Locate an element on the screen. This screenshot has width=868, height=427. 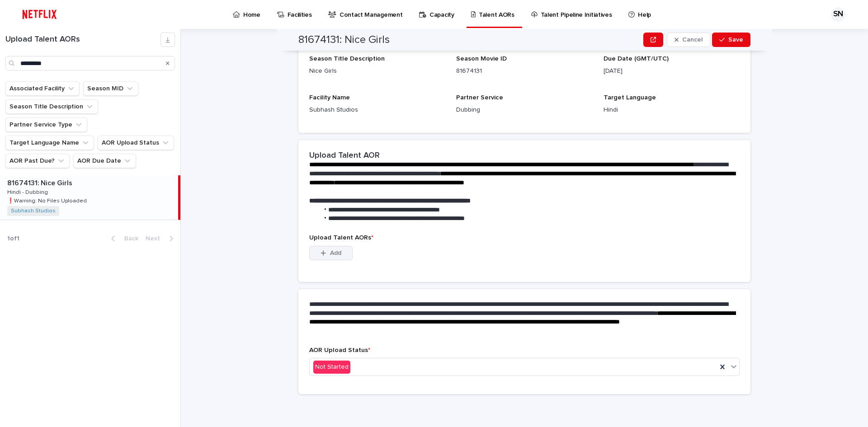
span: Season Movie ID is located at coordinates (481, 58).